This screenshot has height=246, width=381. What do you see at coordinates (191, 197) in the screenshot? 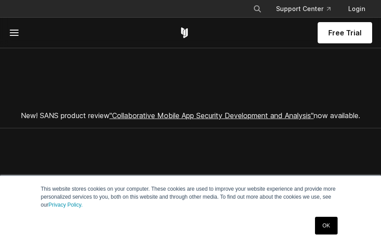
I see `p: This website stores cookies on your computer. These cookies are used to improve your website expe...` at bounding box center [191, 197].